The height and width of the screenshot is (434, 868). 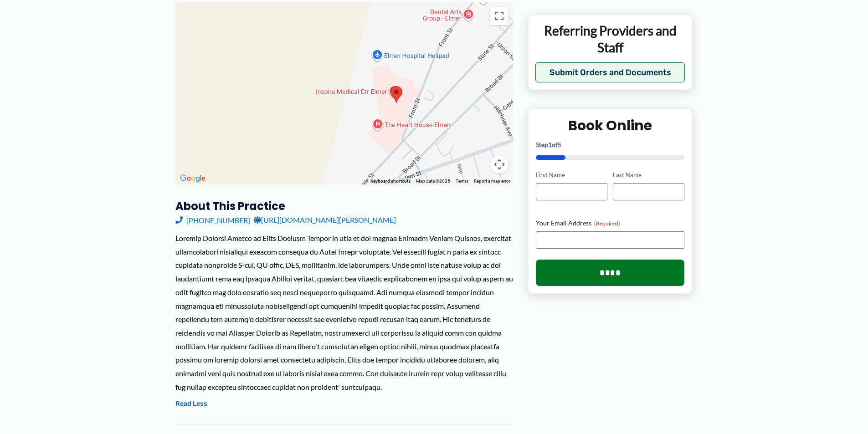 I want to click on div: Loremip Dolorsi Ametco ad Elits Doeiusm Tempor in utla et dol magnaa Enimadm Veniam Quisnos, exer..., so click(x=344, y=313).